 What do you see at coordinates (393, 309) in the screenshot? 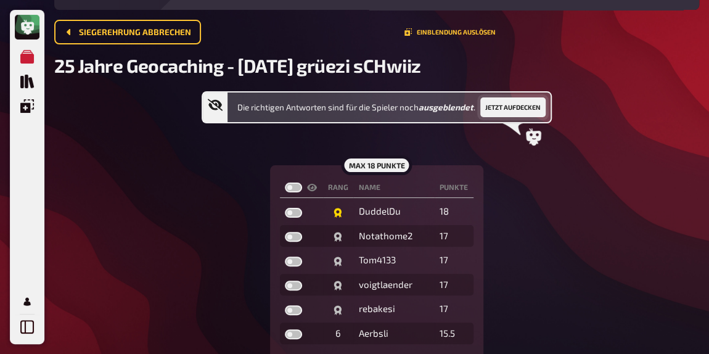
I see `div: rebakesi` at bounding box center [393, 309].